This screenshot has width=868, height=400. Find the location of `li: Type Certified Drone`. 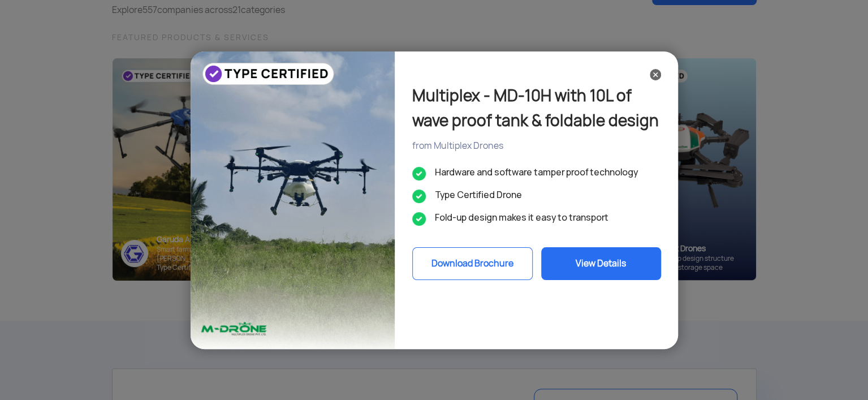

li: Type Certified Drone is located at coordinates (536, 195).